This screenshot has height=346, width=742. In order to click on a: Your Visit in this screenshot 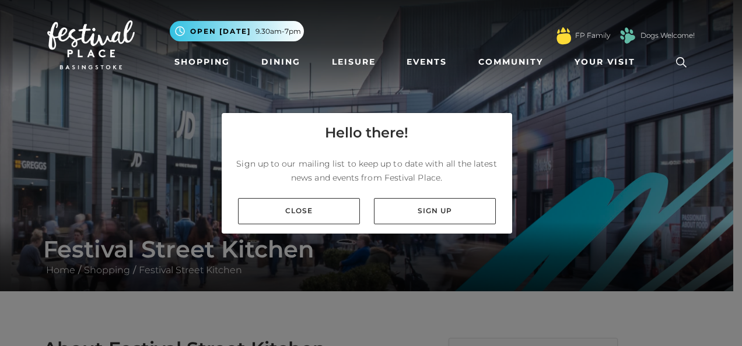, I will do `click(608, 62)`.